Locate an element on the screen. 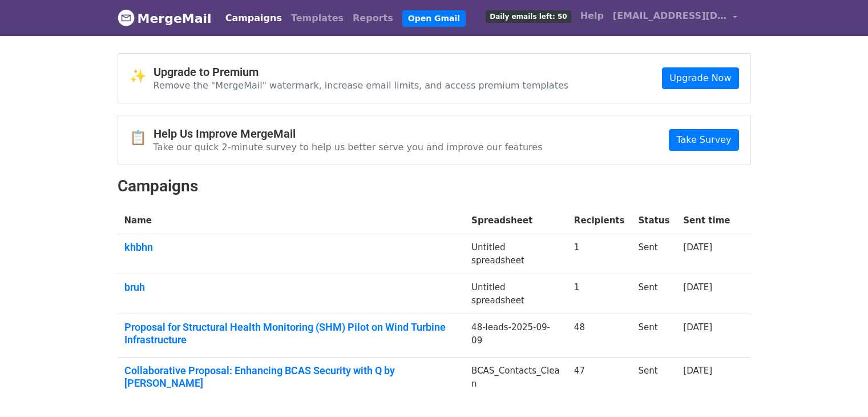 The width and height of the screenshot is (868, 417). a: bruh is located at coordinates (291, 287).